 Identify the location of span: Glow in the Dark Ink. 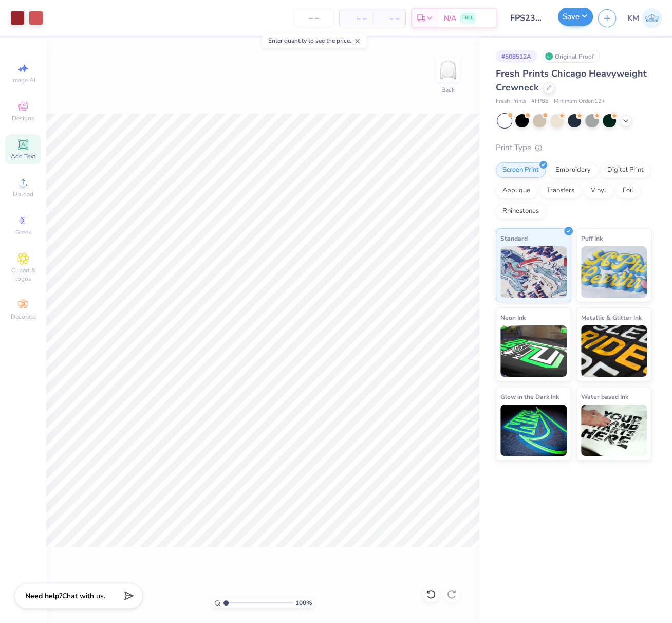
(530, 397).